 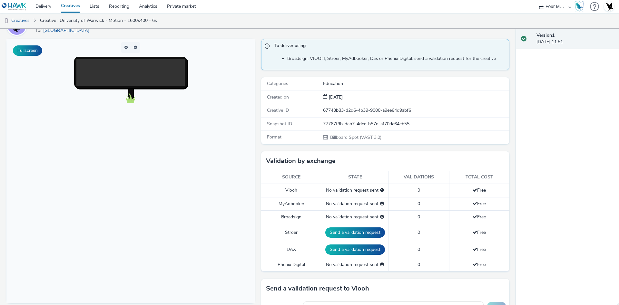 I want to click on li: Broadsign, VIOOH, Stroer, MyAdbooker, Dax or Phenix Digital: send a validation request for the cr..., so click(x=397, y=59).